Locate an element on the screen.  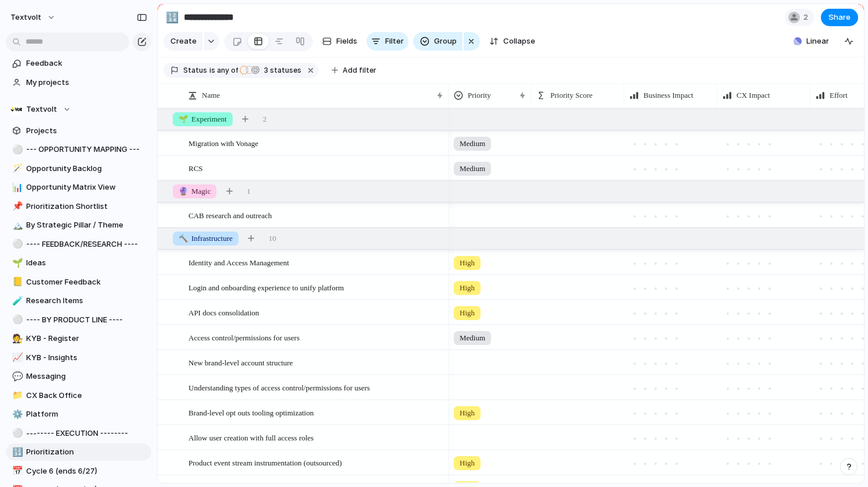
div: 📌Prioritization Shortlist is located at coordinates (79, 206).